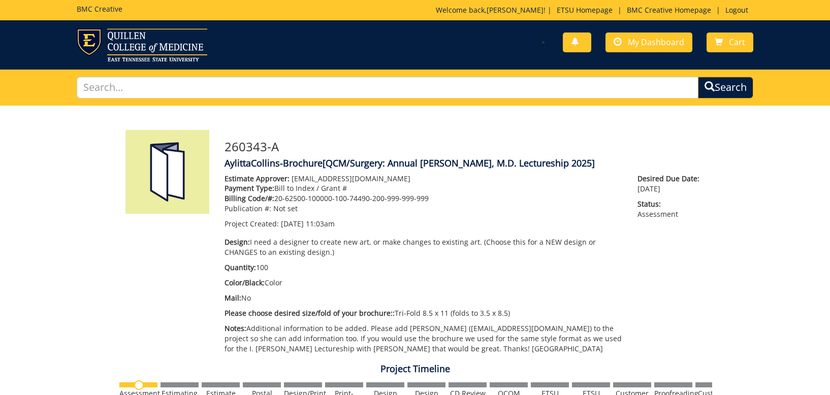 The image size is (830, 395). What do you see at coordinates (423, 199) in the screenshot?
I see `p: 20-62500-100000-100-74490-200-999-999-999` at bounding box center [423, 199].